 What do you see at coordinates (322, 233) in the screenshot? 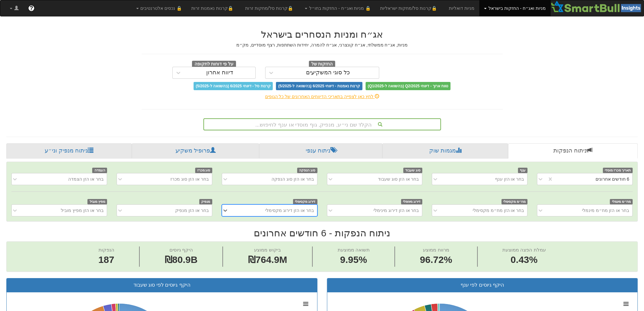
I see `h2: ניתוח הנפקות - 6 חודשים אחרונים` at bounding box center [322, 233].